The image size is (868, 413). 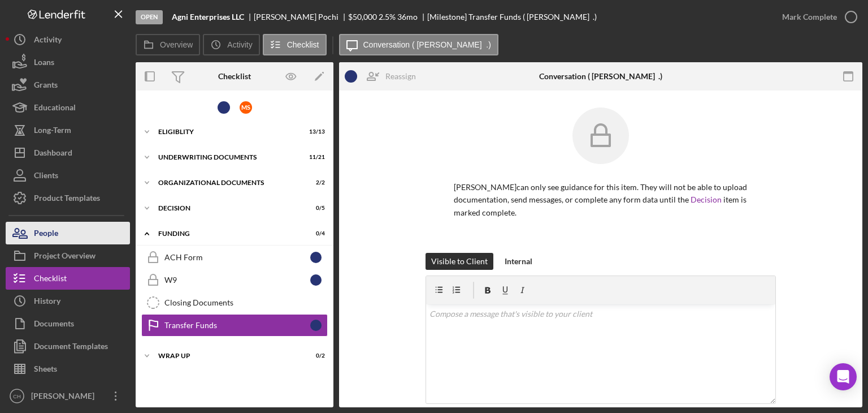 What do you see at coordinates (46, 234) in the screenshot?
I see `div: People` at bounding box center [46, 234].